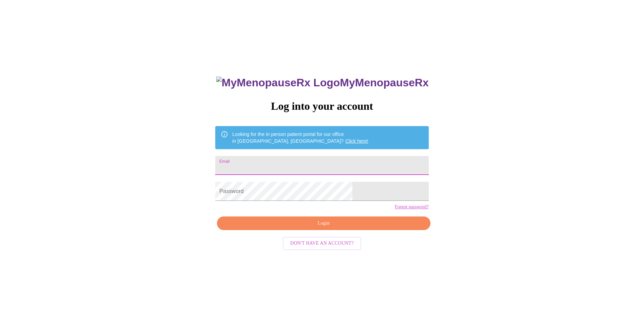 This screenshot has height=314, width=644. Describe the element at coordinates (324, 223) in the screenshot. I see `span: Login` at that location.